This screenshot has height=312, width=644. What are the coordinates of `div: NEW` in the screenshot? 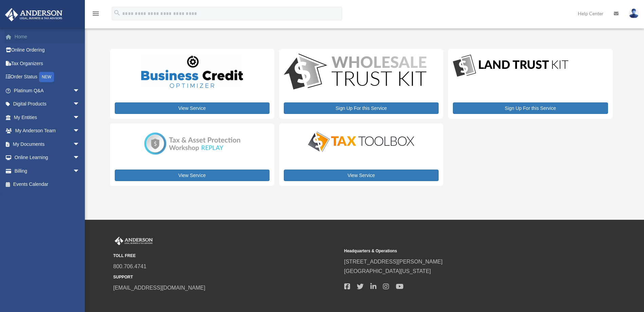 It's located at (47, 77).